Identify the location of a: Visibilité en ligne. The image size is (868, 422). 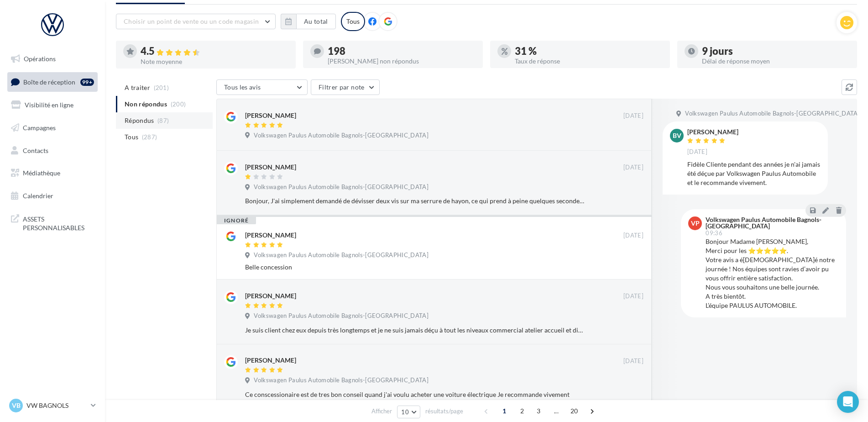
(53, 105).